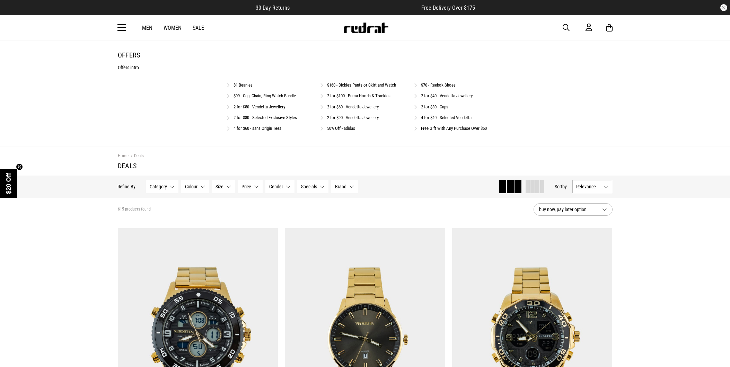 This screenshot has height=367, width=730. Describe the element at coordinates (365, 166) in the screenshot. I see `h1: Deals` at that location.